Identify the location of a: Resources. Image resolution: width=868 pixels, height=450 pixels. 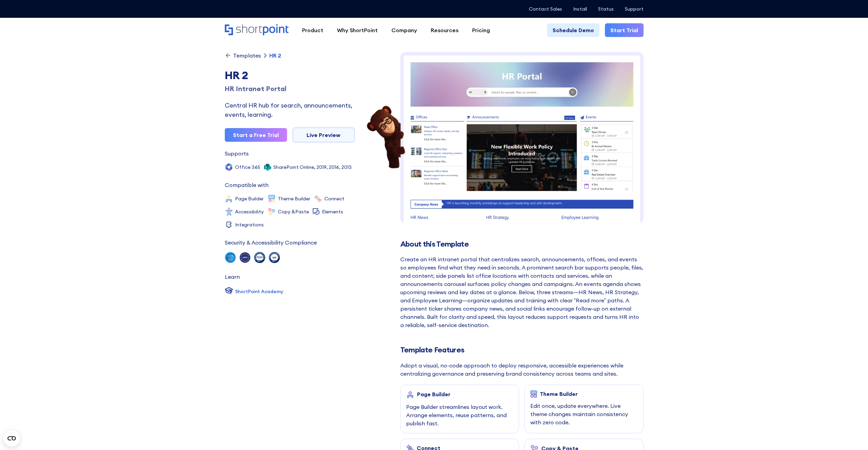
(445, 30).